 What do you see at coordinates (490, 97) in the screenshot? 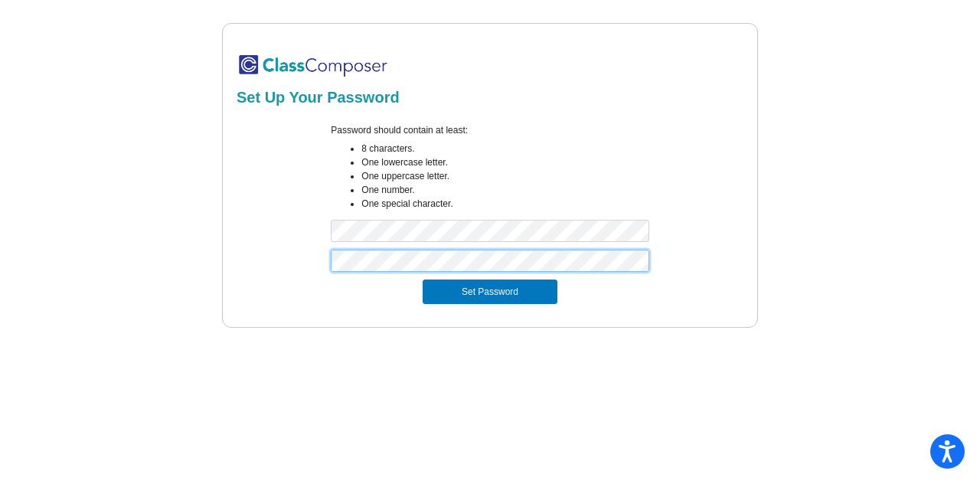
I see `h2: Set Up Your Password` at bounding box center [490, 97].